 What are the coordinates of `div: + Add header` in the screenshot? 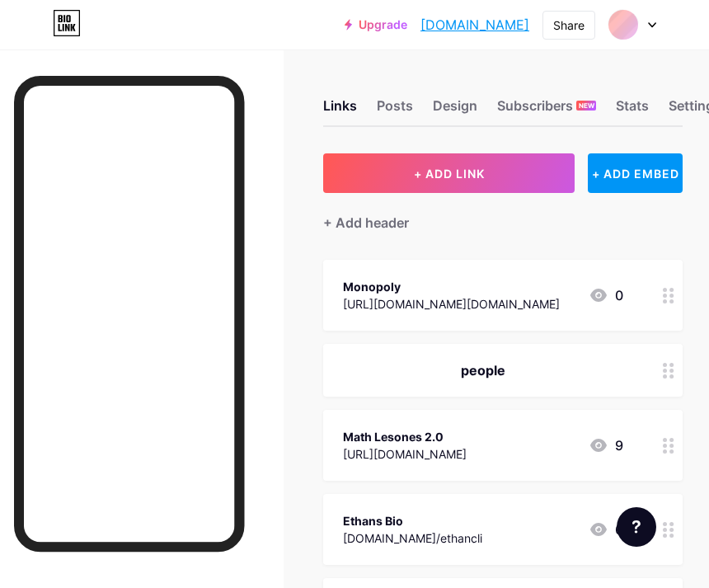 It's located at (366, 222).